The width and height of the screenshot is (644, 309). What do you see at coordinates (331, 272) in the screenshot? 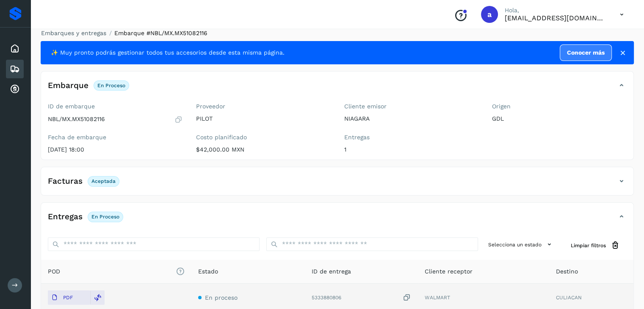
I see `span: ID de entrega` at bounding box center [331, 272].